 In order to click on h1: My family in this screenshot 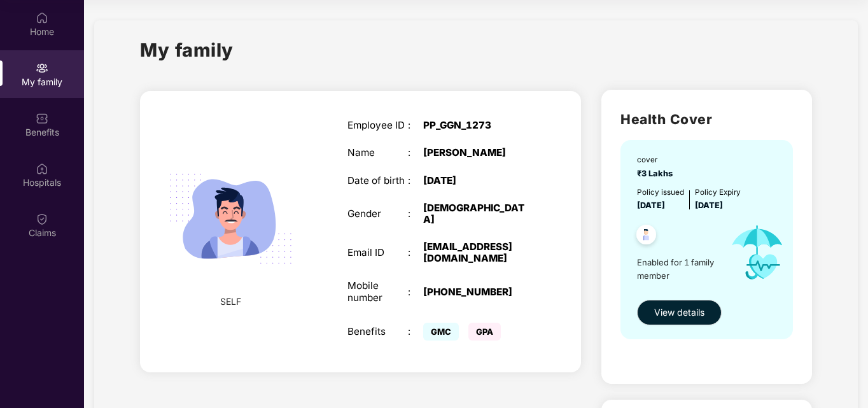, I will do `click(186, 49)`.